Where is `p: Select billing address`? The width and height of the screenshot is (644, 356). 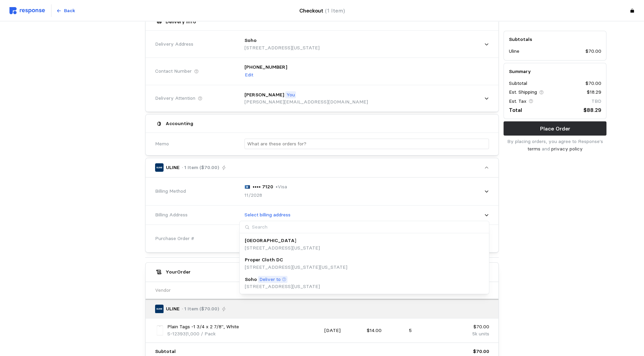
p: Select billing address is located at coordinates (267, 215).